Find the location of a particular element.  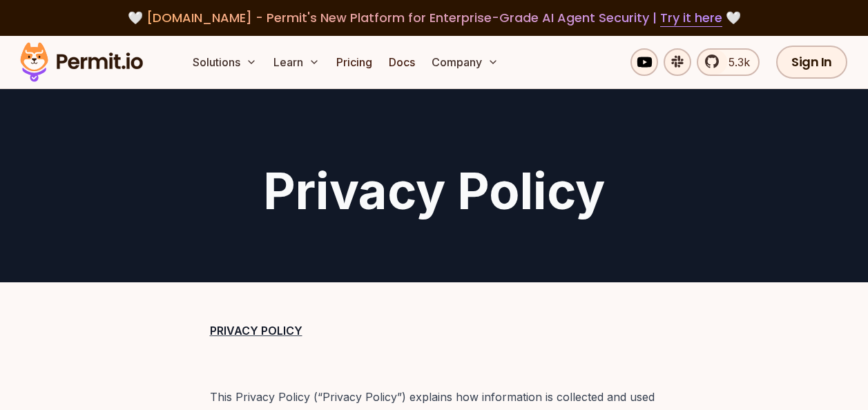

a: Try it here is located at coordinates (691, 18).